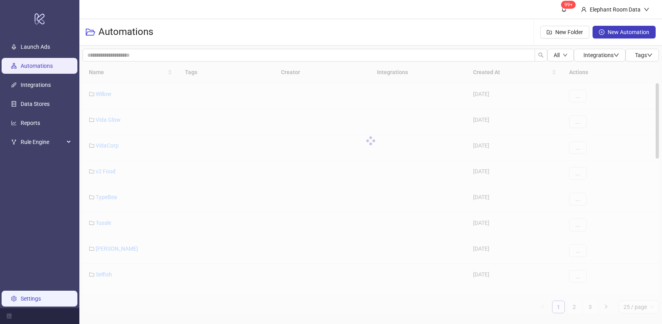  What do you see at coordinates (550, 32) in the screenshot?
I see `span: folder-add` at bounding box center [550, 32].